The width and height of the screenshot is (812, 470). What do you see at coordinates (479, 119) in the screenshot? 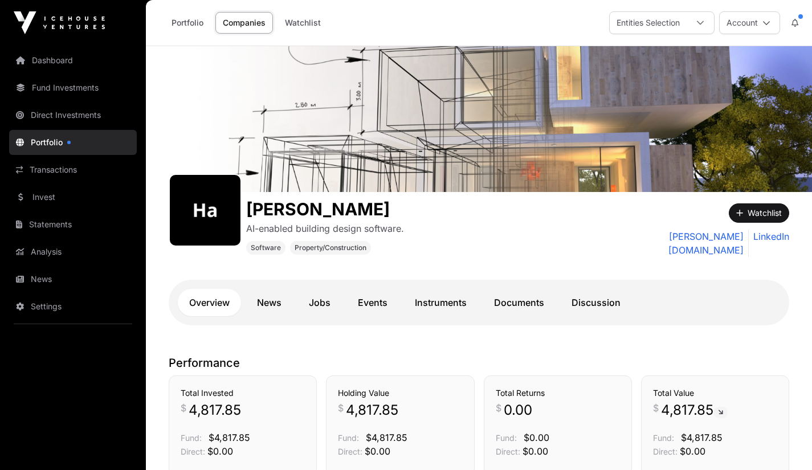
I see `img: Harth` at bounding box center [479, 119].